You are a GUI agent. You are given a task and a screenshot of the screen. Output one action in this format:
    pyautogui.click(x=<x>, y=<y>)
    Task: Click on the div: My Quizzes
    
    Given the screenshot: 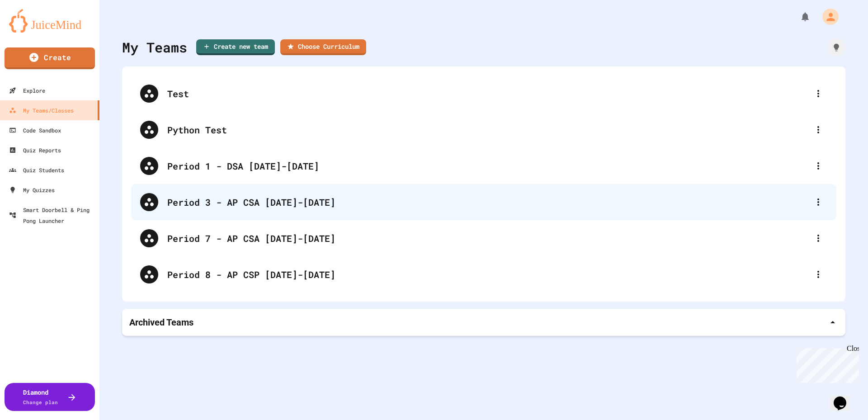 What is the action you would take?
    pyautogui.click(x=32, y=190)
    